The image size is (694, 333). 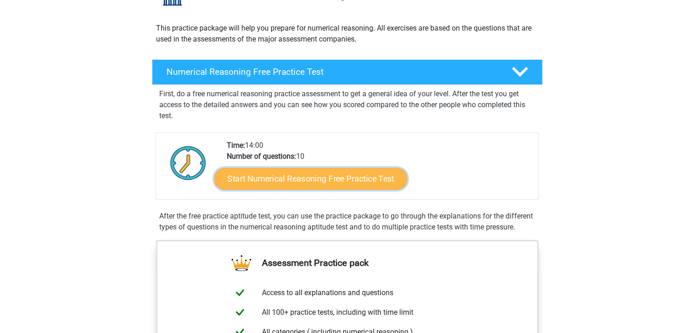 What do you see at coordinates (347, 72) in the screenshot?
I see `a: Numerical Reasoning Free Practice Test` at bounding box center [347, 72].